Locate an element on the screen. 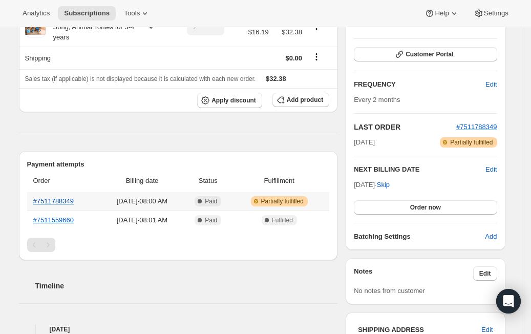  a: #7511559660 is located at coordinates (54, 220).